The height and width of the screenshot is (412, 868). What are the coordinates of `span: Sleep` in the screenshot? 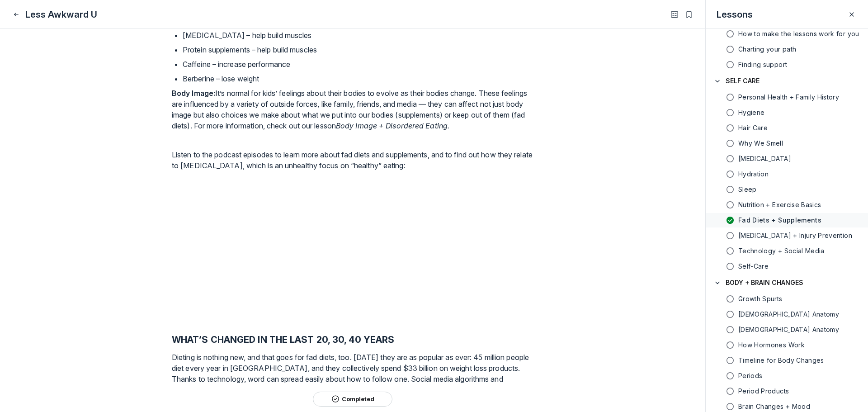 It's located at (747, 190).